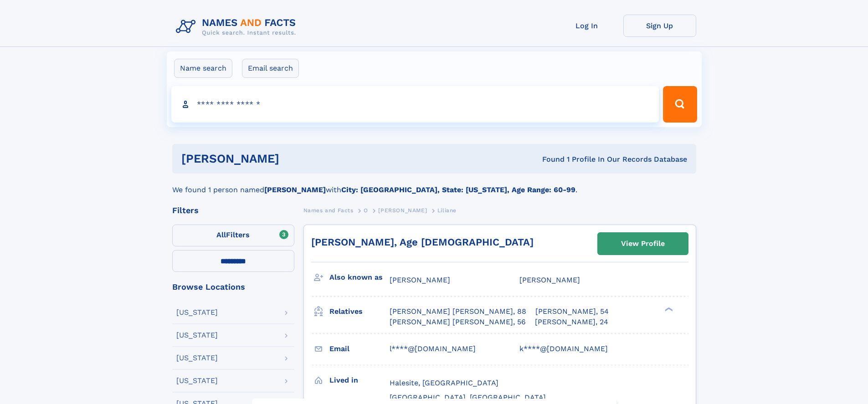 This screenshot has height=404, width=868. What do you see at coordinates (360, 277) in the screenshot?
I see `h3: Also known as` at bounding box center [360, 277].